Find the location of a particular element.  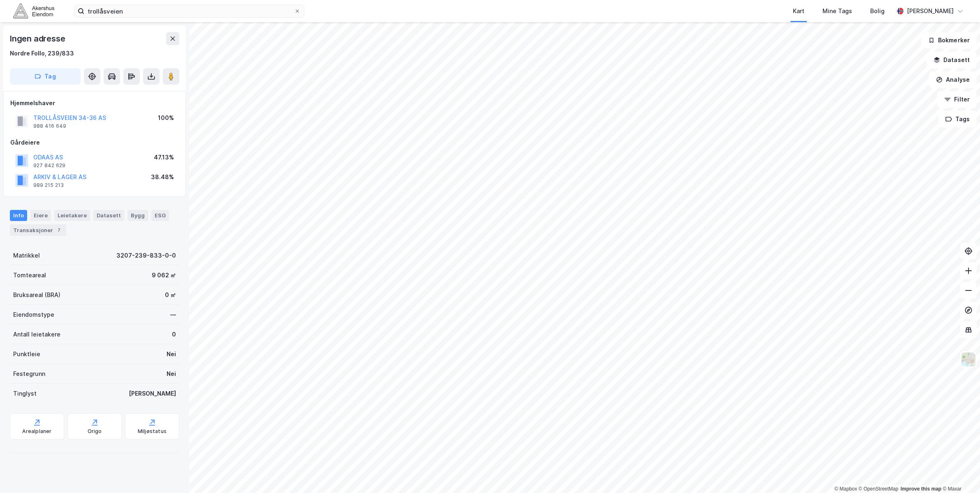

div: 100% is located at coordinates (166, 118).